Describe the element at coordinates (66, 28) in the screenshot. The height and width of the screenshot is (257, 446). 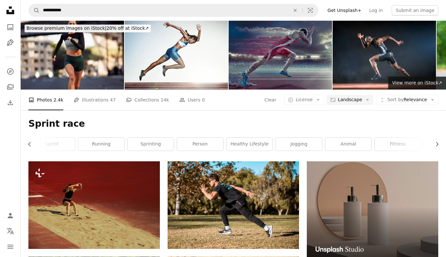
I see `span: Browse premium images on iStock |` at that location.